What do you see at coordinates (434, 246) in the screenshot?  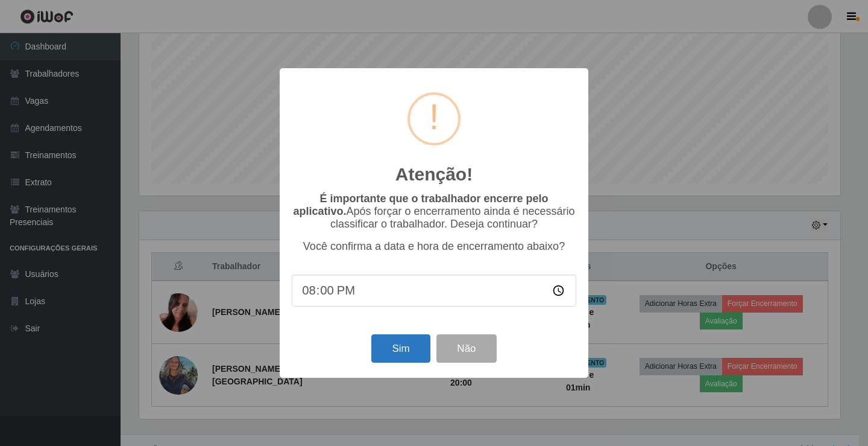 I see `p: Você confirma a data e hora de encerramento abaixo?` at bounding box center [434, 246].